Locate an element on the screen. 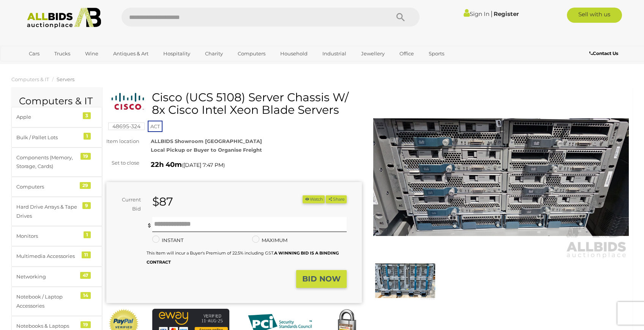 This screenshot has height=330, width=644. span: Computers & IT is located at coordinates (30, 79).